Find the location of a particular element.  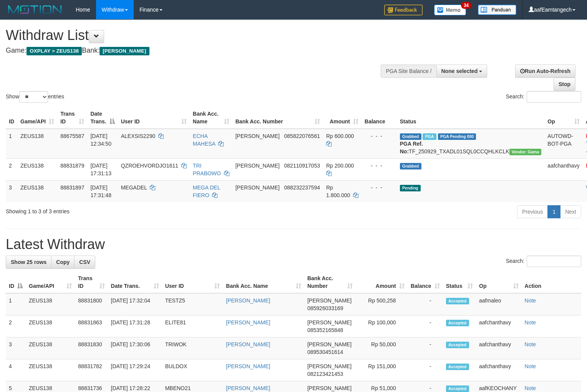

span: Rp 200.000 is located at coordinates (340, 165).